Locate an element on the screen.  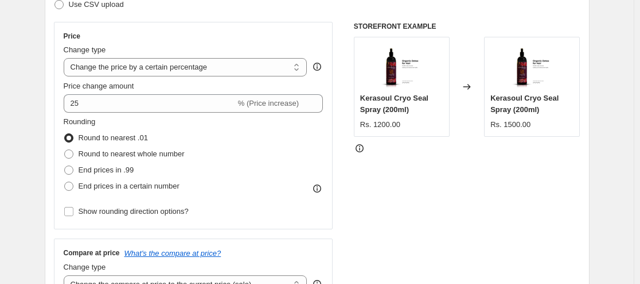
span: Round to nearest .01 is located at coordinates (113, 137).